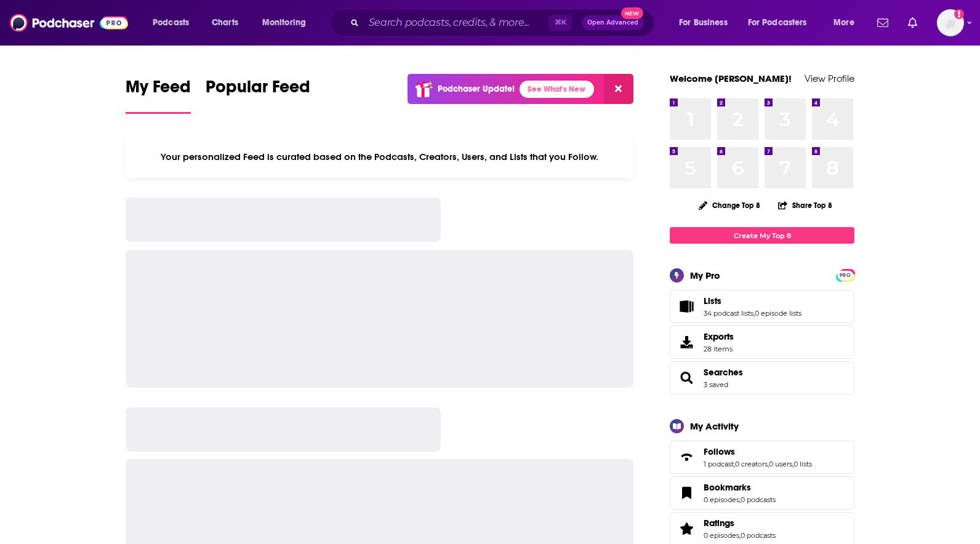  I want to click on button: Change Top 8, so click(729, 205).